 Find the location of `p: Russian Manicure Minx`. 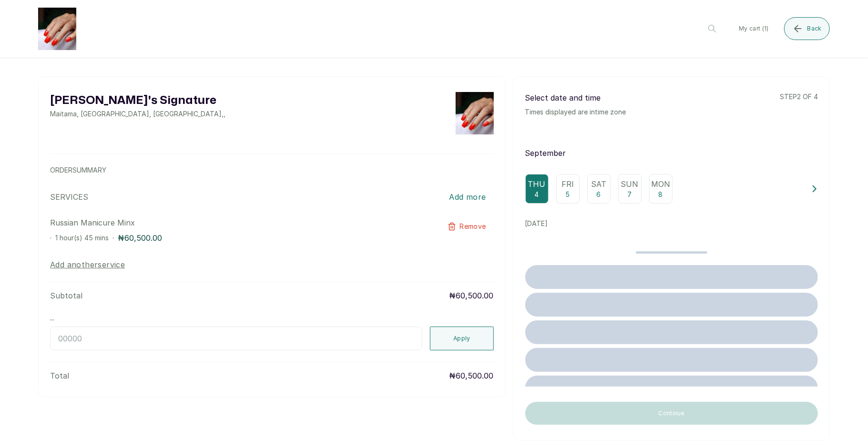

p: Russian Manicure Minx is located at coordinates (228, 223).